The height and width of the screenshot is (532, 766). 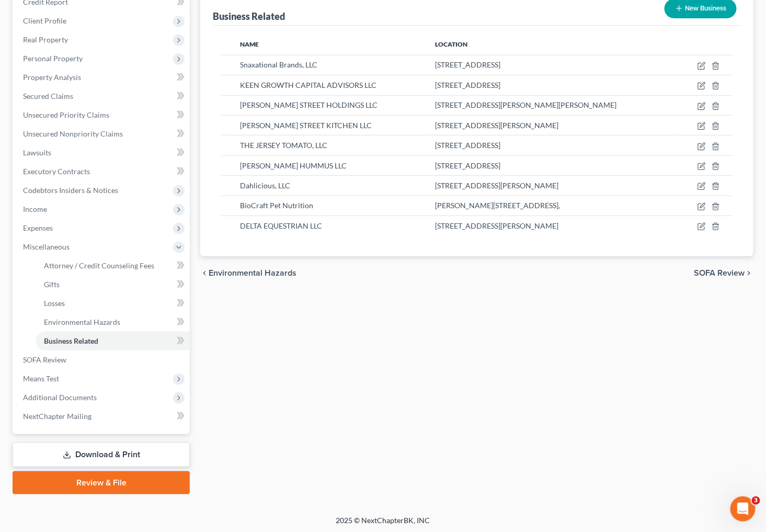 What do you see at coordinates (52, 58) in the screenshot?
I see `span: Personal Property` at bounding box center [52, 58].